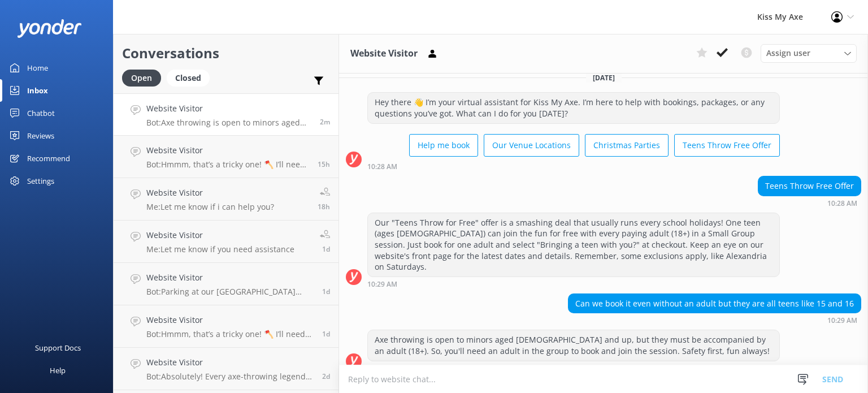  Describe the element at coordinates (809, 186) in the screenshot. I see `div: Teens Throw Free Offer` at that location.